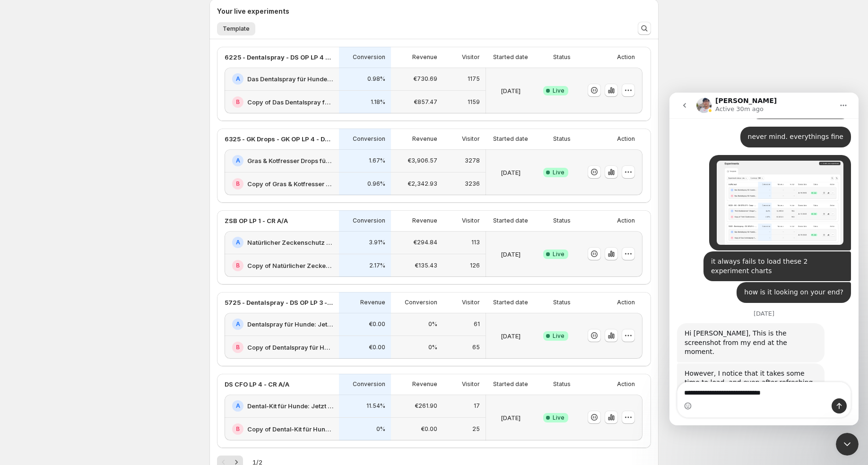  Describe the element at coordinates (376, 184) in the screenshot. I see `p: 0.96%` at that location.